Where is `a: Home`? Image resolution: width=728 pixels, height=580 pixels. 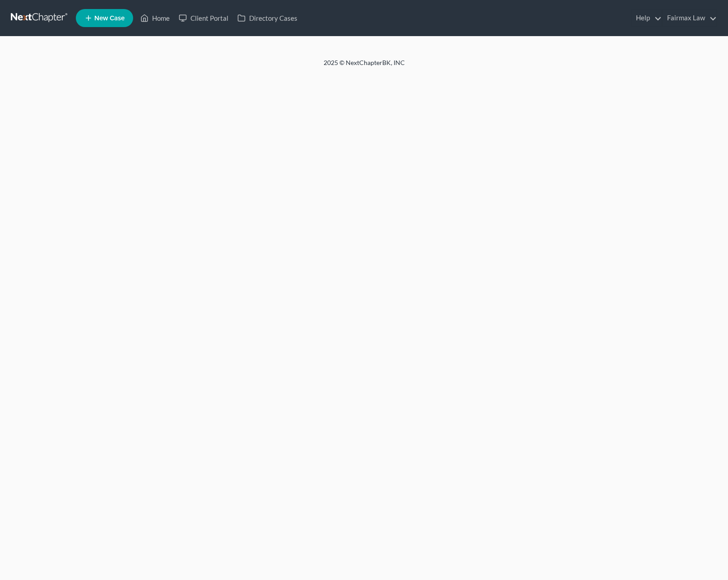
a: Home is located at coordinates (155, 18).